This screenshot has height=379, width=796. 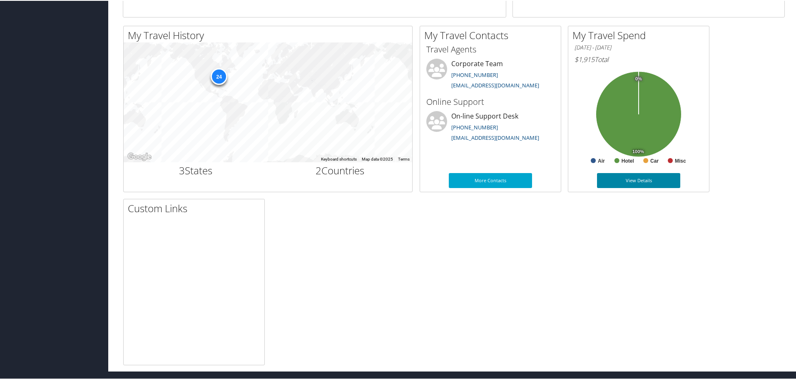 I want to click on tspan: 0%, so click(x=638, y=78).